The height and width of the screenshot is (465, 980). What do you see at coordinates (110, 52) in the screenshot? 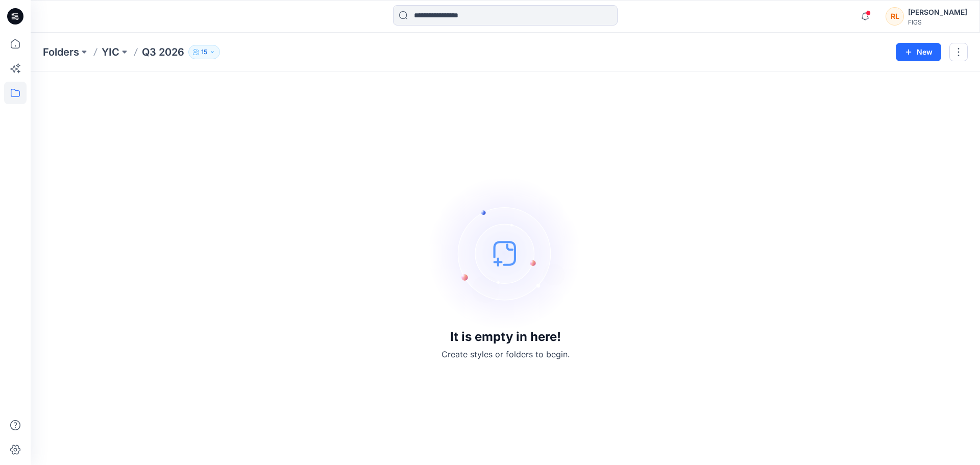
I see `p: YIC` at bounding box center [110, 52].